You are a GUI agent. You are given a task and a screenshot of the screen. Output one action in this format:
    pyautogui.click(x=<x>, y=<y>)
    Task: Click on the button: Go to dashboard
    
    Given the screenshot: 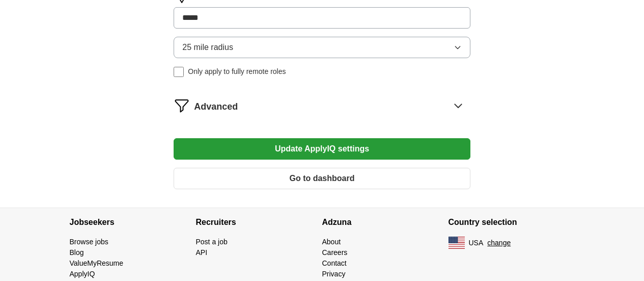 What is the action you would take?
    pyautogui.click(x=322, y=178)
    